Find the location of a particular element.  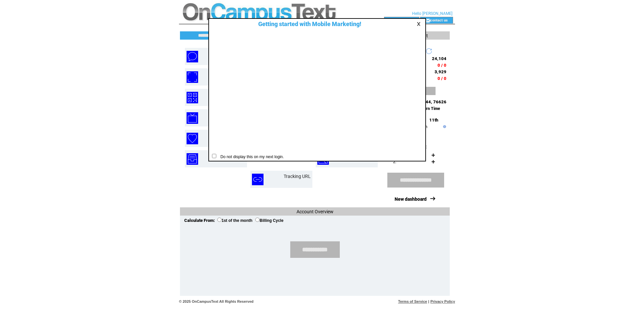

img: text-to-screen.png is located at coordinates (192, 118).